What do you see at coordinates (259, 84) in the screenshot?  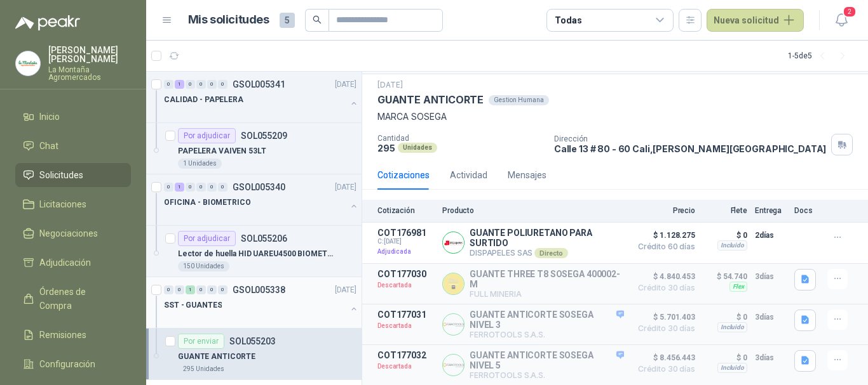 I see `p: GSOL005341` at bounding box center [259, 84].